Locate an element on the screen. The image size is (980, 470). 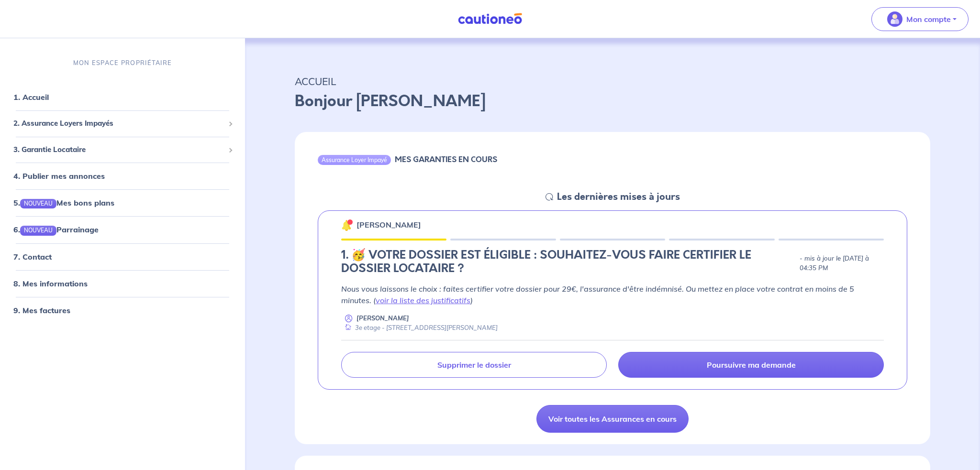
div: 8. Mes informations is located at coordinates (123, 283).